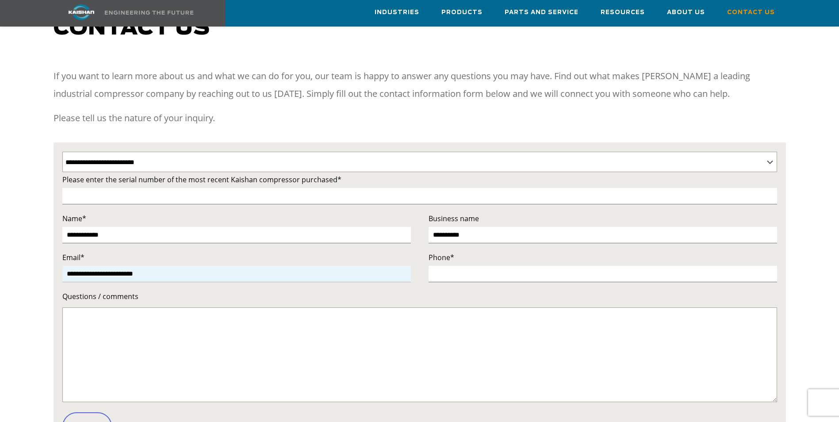 The width and height of the screenshot is (839, 422). Describe the element at coordinates (149, 12) in the screenshot. I see `img: Engineering the future` at that location.